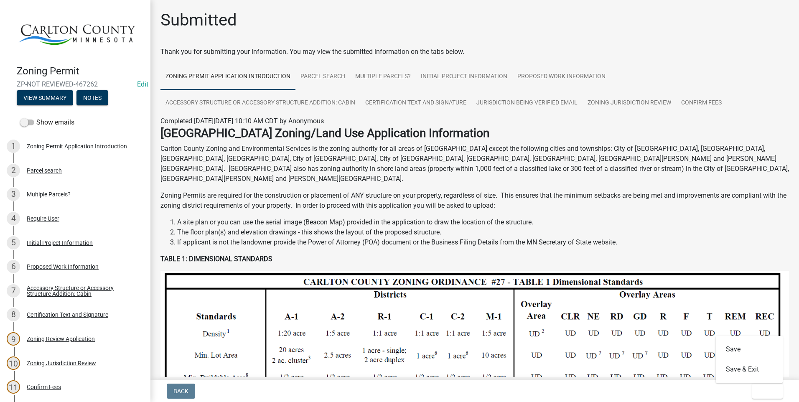  I want to click on div: Initial Project Information, so click(60, 243).